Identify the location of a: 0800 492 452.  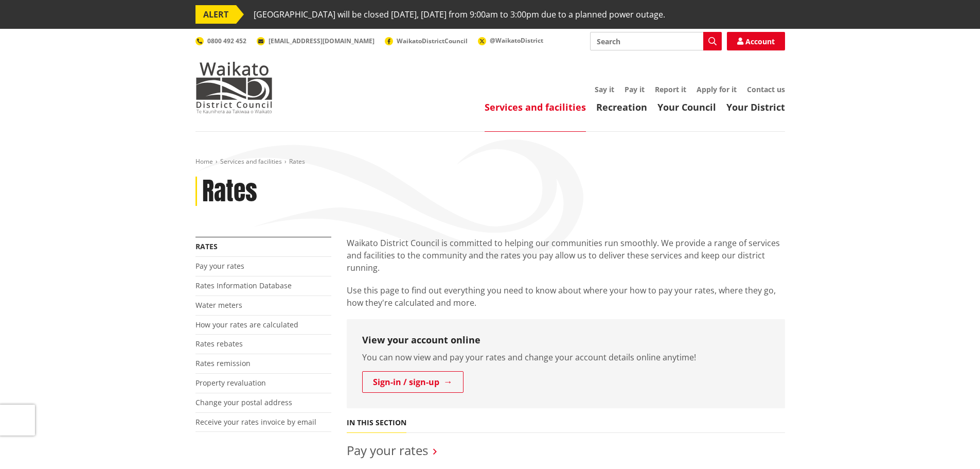
(221, 41).